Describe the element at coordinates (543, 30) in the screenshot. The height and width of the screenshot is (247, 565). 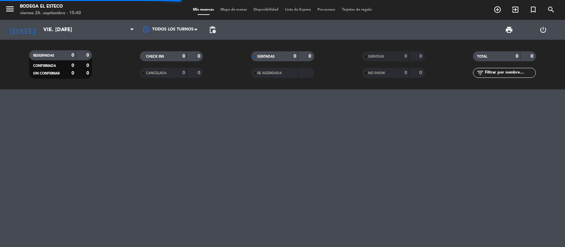
I see `div: LOG OUT` at that location.